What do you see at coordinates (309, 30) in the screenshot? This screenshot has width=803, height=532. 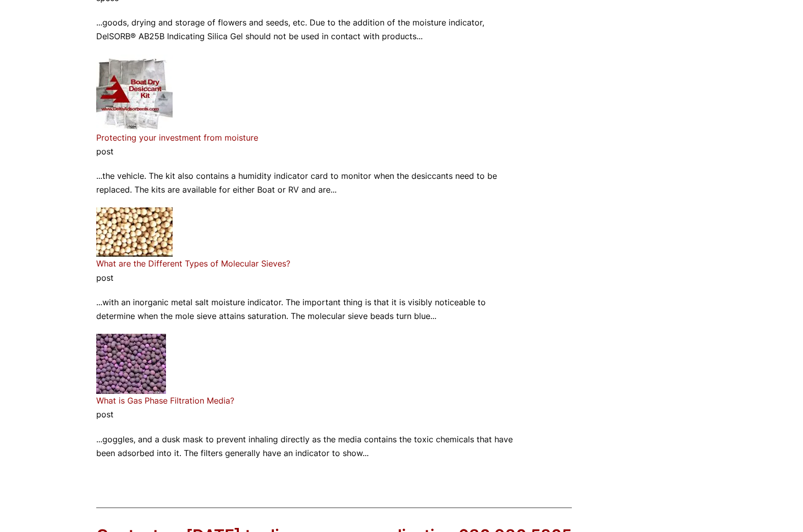 I see `p: ...goods, drying and storage of flowers and seeds, etc. Due to the addition of the moisture indic...` at bounding box center [309, 30].